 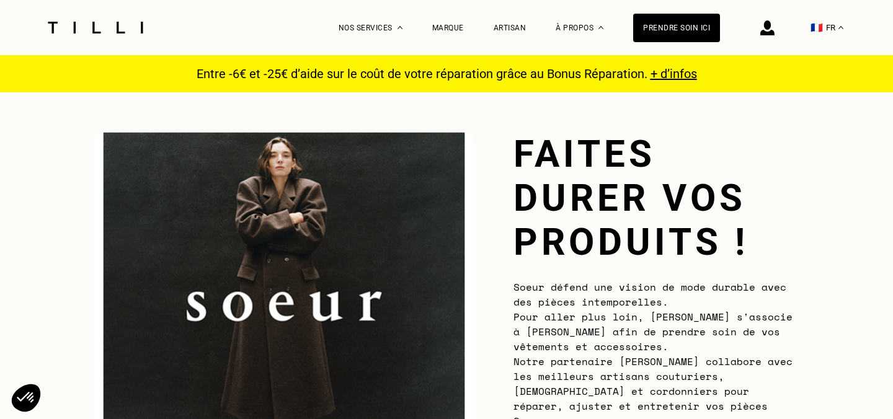 What do you see at coordinates (96, 27) in the screenshot?
I see `a: Logo du service de couturière Tilli` at bounding box center [96, 27].